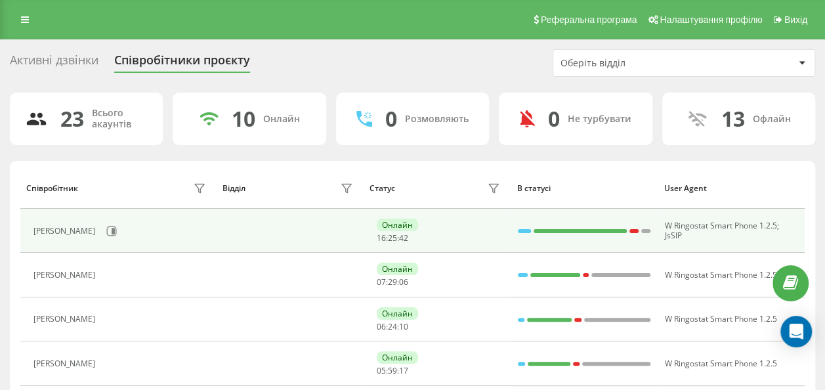 This screenshot has width=825, height=390. Describe the element at coordinates (243, 119) in the screenshot. I see `div: 10` at that location.